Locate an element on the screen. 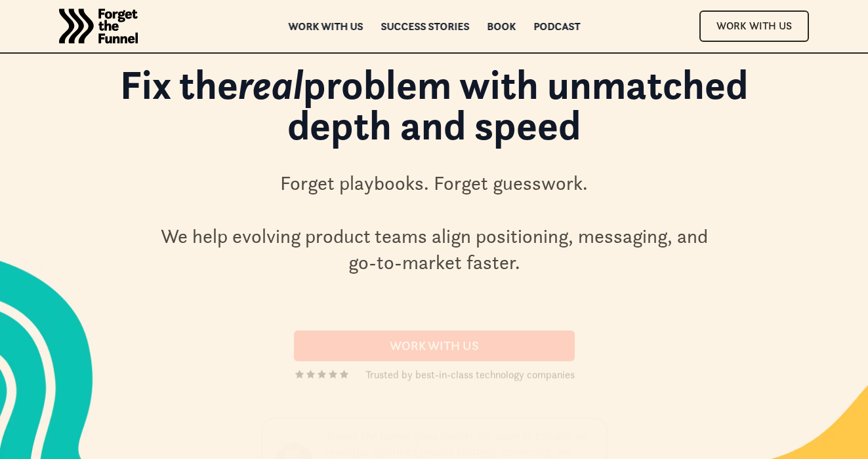 This screenshot has width=868, height=459. a: Work With Us is located at coordinates (753, 25).